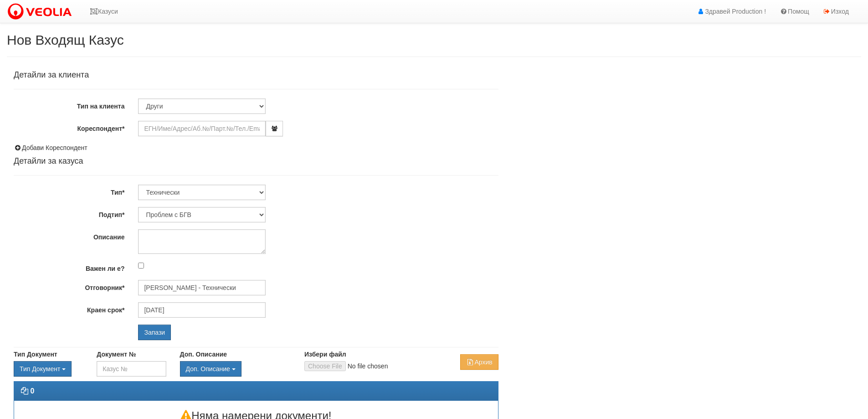 This screenshot has height=419, width=868. What do you see at coordinates (69, 127) in the screenshot?
I see `label: Кореспондент*` at bounding box center [69, 127].